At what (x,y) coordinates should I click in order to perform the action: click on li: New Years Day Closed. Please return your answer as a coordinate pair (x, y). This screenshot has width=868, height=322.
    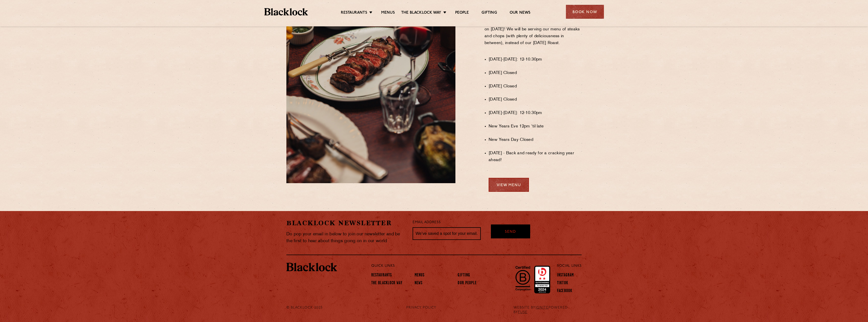
    Looking at the image, I should click on (535, 140).